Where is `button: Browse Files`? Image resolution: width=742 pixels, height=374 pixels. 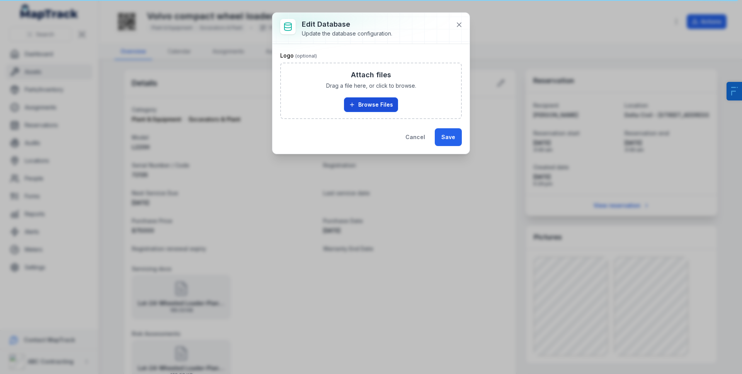
button: Browse Files is located at coordinates (371, 105).